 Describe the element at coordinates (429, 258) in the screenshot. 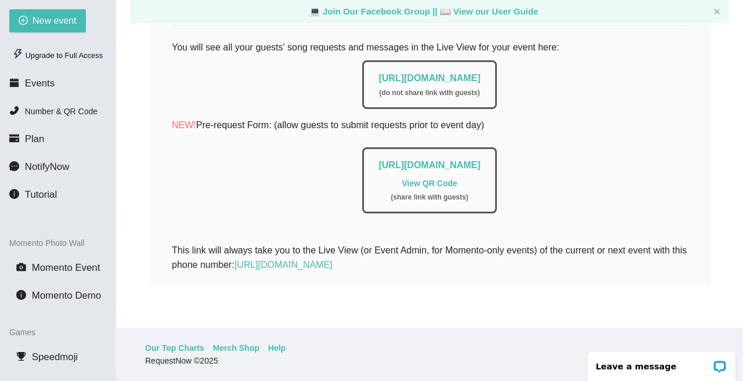

I see `div: This link will always take you to the Live View (or Event Admin, for Momento-only events) of the ...` at that location.